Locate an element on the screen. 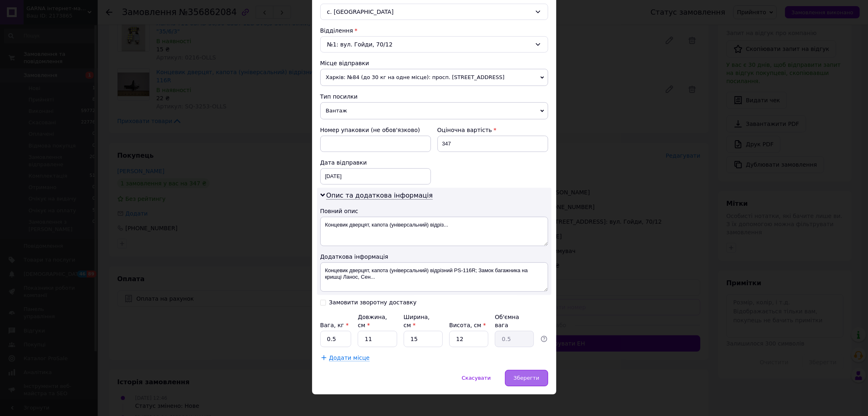 The width and height of the screenshot is (868, 416). span: Тип посилки is located at coordinates (339, 96).